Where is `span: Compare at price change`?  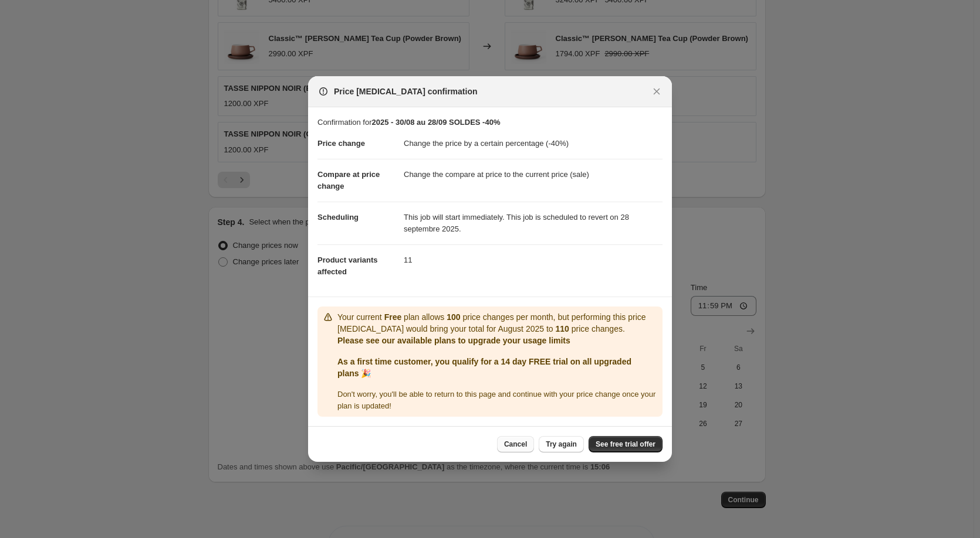 span: Compare at price change is located at coordinates (348, 180).